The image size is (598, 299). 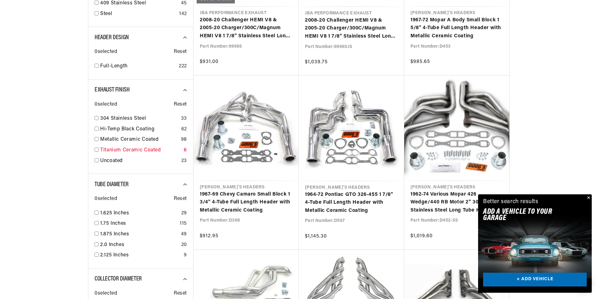 I want to click on a: + ADD VEHICLE, so click(x=535, y=279).